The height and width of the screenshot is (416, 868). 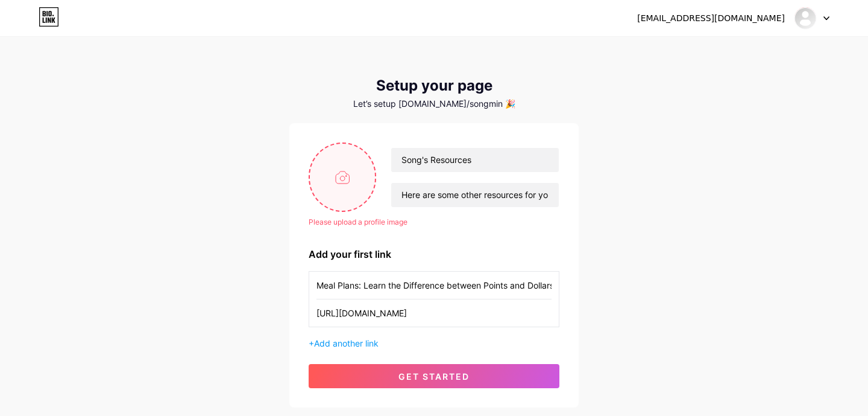 I want to click on span: Add another link, so click(x=346, y=343).